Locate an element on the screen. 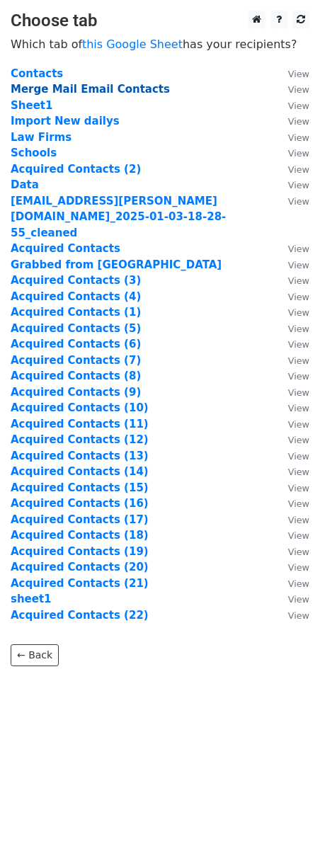 This screenshot has height=868, width=320. a: ← Back is located at coordinates (34, 655).